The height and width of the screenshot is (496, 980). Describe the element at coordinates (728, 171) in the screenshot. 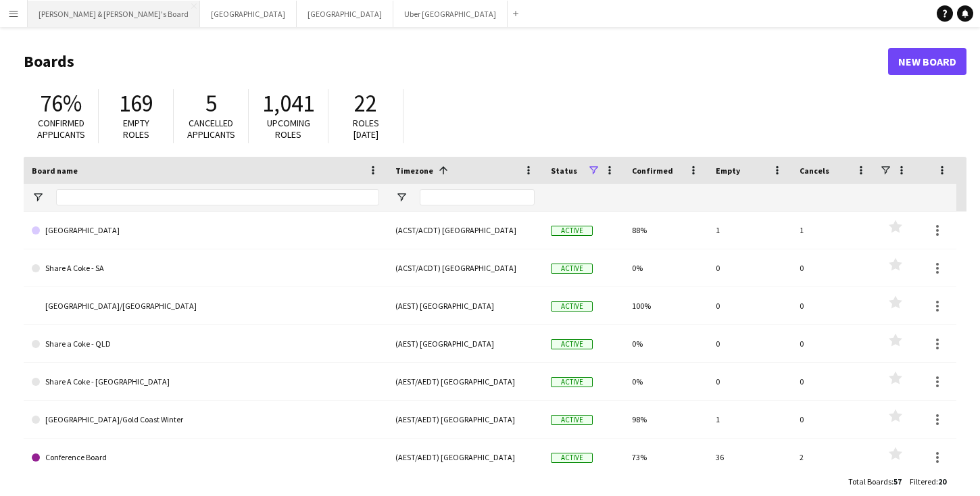

I see `span: Empty` at that location.